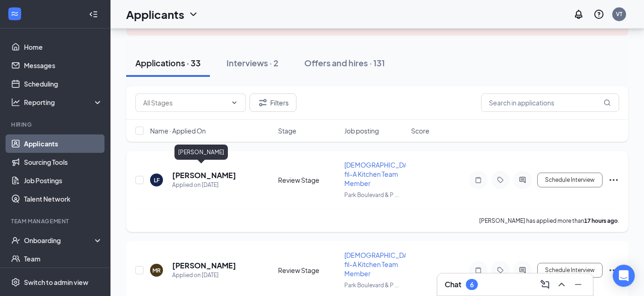  Describe the element at coordinates (273, 103) in the screenshot. I see `button: Filter Filters` at that location.